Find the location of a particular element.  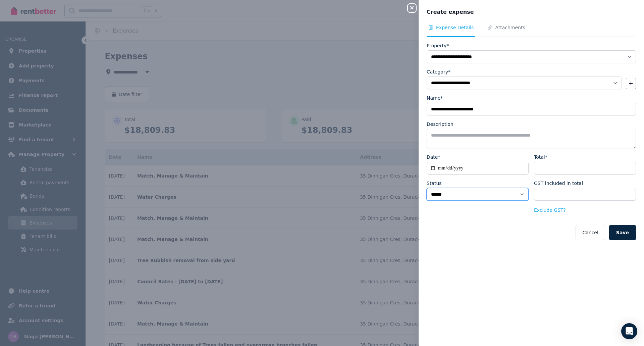

span: Attachments is located at coordinates (510, 27).